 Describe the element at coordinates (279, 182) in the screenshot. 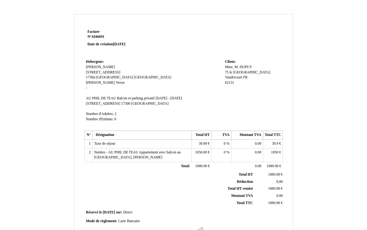

I see `span: 0,00` at that location.